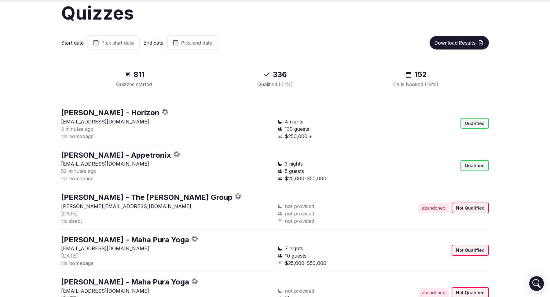 The width and height of the screenshot is (550, 297). What do you see at coordinates (455, 43) in the screenshot?
I see `span: Download Results` at bounding box center [455, 43].